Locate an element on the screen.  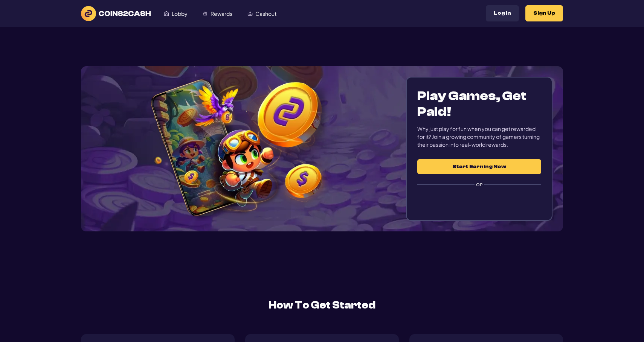
img: Rewards is located at coordinates (205, 14).